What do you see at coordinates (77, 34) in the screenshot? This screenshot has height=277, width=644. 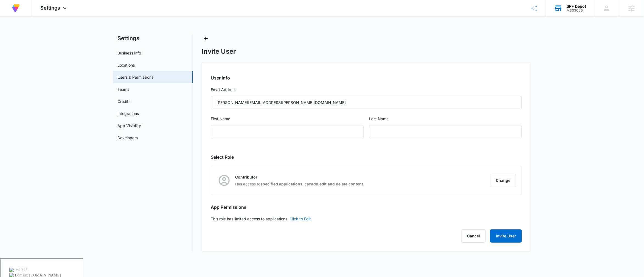 I see `div: Keywords by Traffic` at bounding box center [77, 34].